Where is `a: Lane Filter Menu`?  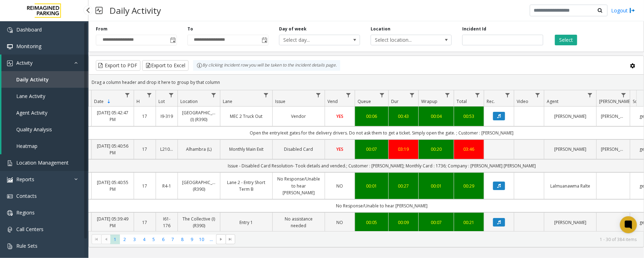 a: Lane Filter Menu is located at coordinates (266, 95).